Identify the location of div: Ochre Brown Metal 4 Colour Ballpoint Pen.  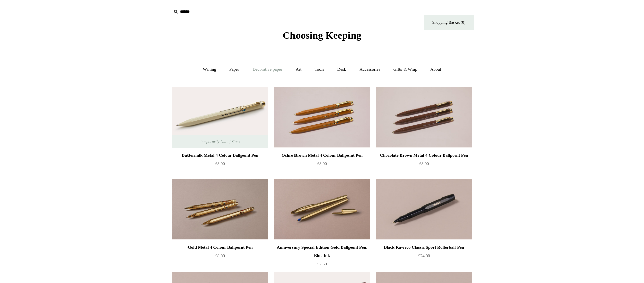
(322, 155).